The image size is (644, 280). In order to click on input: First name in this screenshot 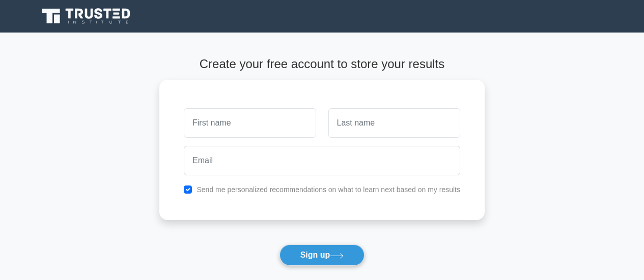, I will do `click(250, 123)`.